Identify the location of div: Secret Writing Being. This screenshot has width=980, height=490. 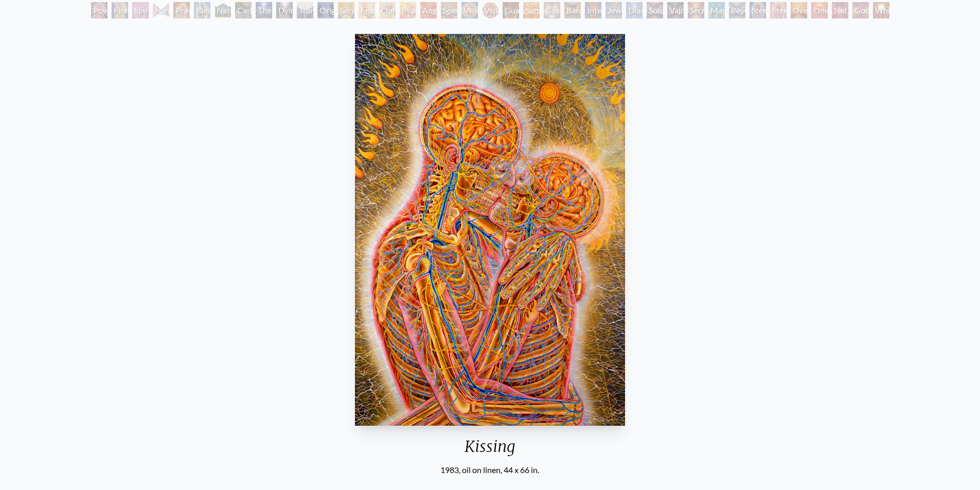
(695, 11).